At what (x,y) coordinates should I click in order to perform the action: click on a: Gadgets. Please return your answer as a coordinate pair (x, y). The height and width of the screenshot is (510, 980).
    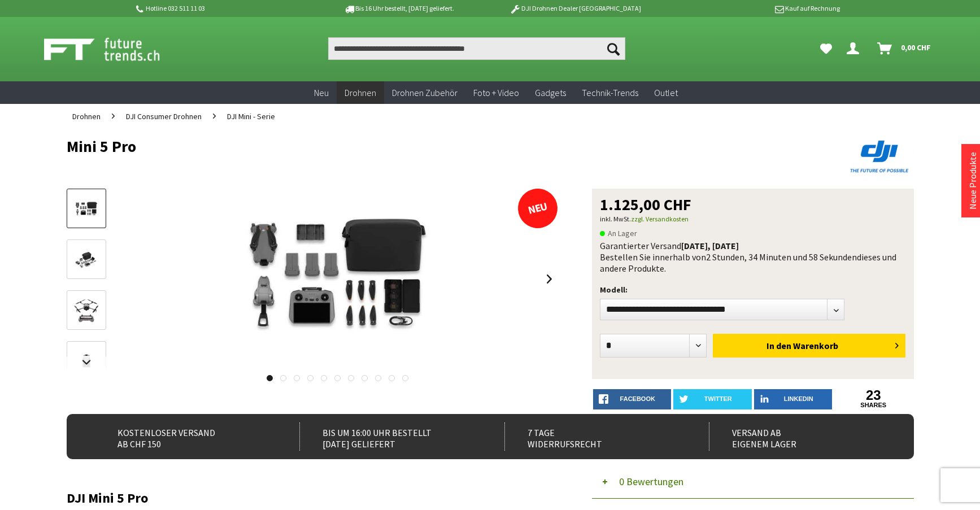
    Looking at the image, I should click on (550, 93).